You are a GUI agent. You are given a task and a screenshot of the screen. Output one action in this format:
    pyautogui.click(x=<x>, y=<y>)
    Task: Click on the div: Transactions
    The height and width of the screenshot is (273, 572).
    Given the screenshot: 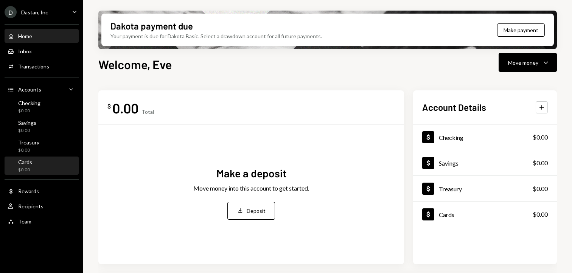 What is the action you would take?
    pyautogui.click(x=34, y=66)
    